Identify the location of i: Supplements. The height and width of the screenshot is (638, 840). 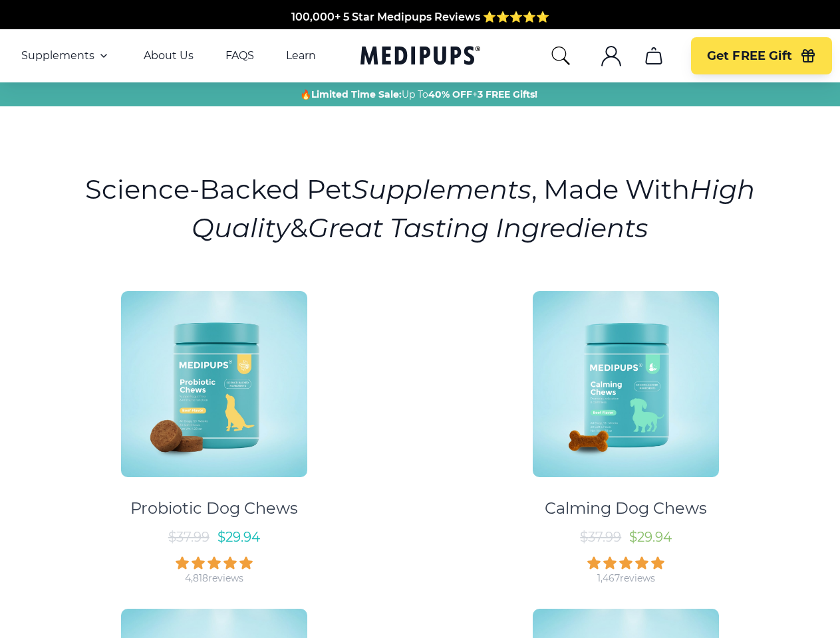
(441, 189).